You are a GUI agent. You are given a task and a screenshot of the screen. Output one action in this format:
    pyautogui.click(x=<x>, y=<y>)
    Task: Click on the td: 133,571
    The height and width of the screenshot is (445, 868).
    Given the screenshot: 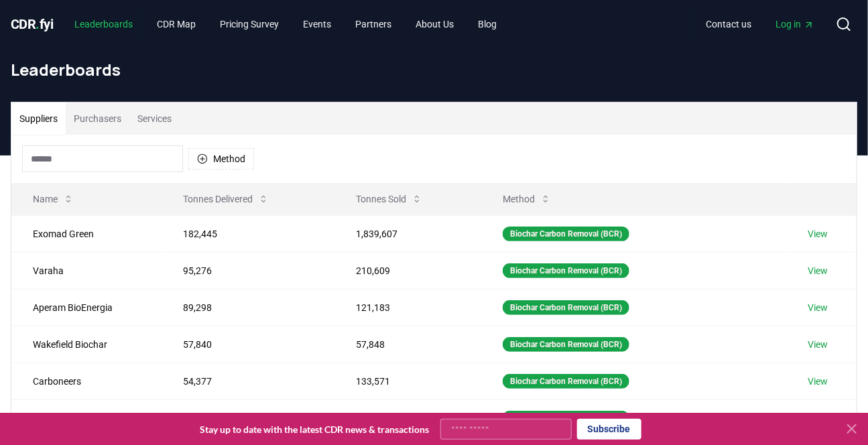 What is the action you would take?
    pyautogui.click(x=408, y=381)
    